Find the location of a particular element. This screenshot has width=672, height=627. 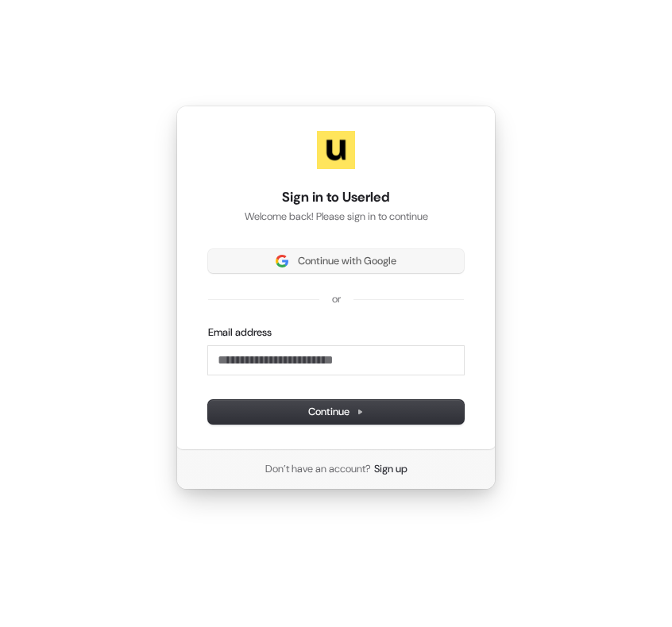

span: Continue is located at coordinates (336, 413).